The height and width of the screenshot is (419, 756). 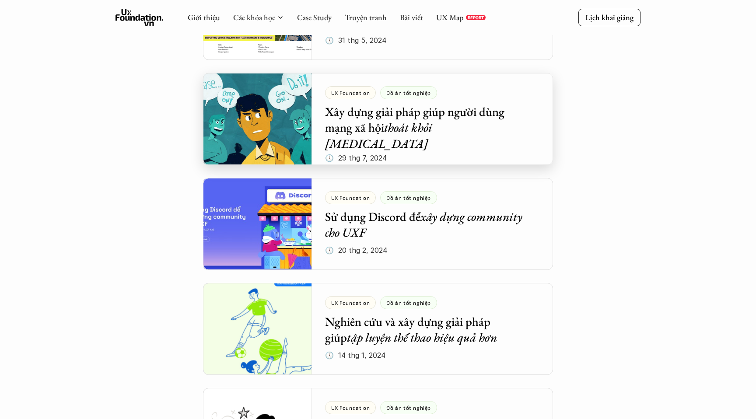 I want to click on p: REPORT, so click(x=476, y=18).